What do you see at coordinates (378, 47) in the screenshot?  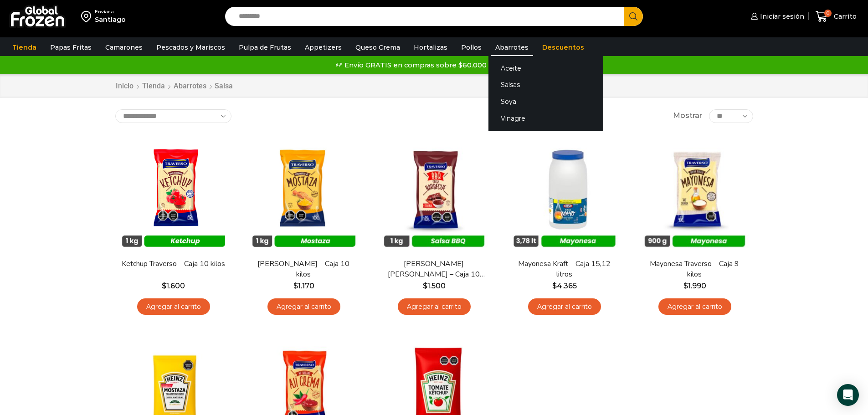 I see `a: Queso Crema` at bounding box center [378, 47].